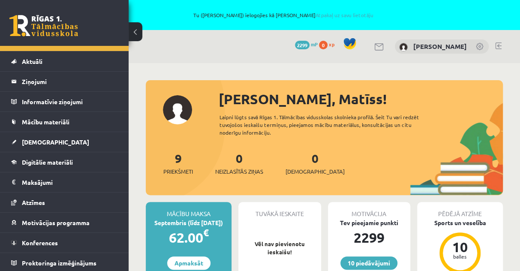 The height and width of the screenshot is (271, 520). I want to click on a: Apmaksāt, so click(189, 263).